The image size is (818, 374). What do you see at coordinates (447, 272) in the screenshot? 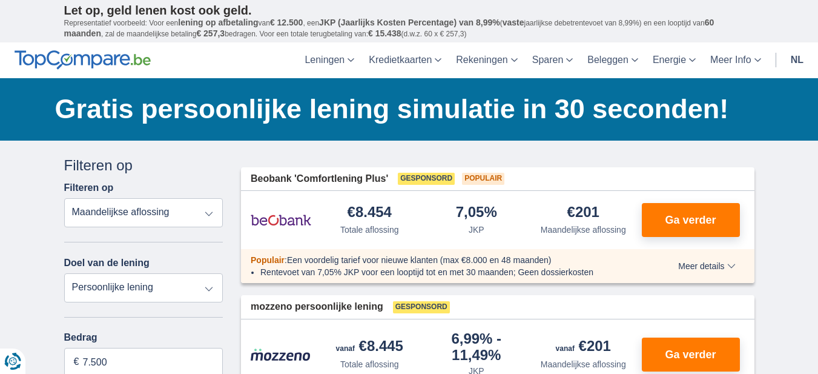
I see `li: Rentevoet van 7,05% JKP voor een looptijd tot en met 30 maanden; Geen dossierkosten` at bounding box center [447, 272].